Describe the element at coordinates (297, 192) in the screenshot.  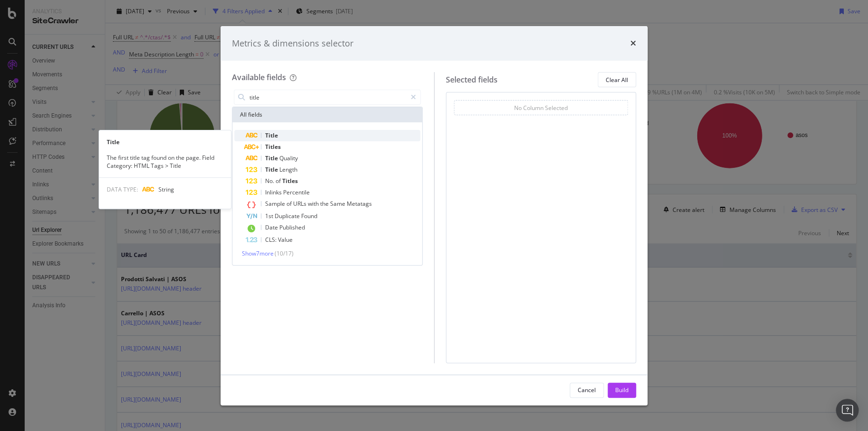
I see `span: Percentile` at that location.